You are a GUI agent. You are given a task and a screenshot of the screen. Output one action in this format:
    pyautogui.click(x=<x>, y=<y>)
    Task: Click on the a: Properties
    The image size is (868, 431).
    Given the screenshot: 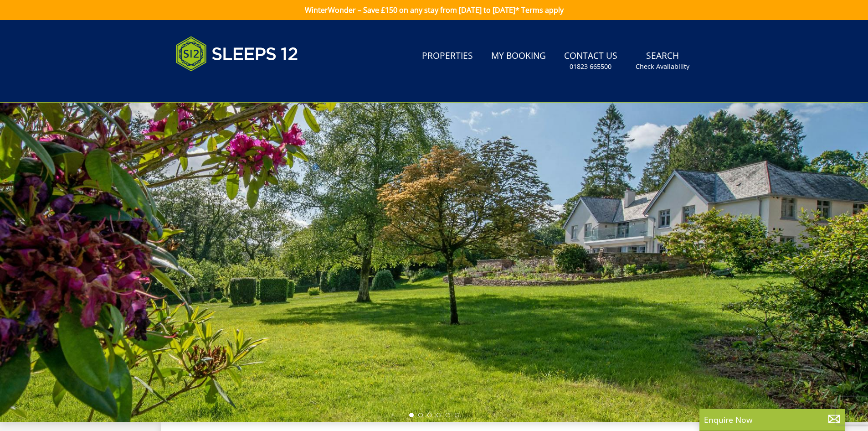 What is the action you would take?
    pyautogui.click(x=447, y=56)
    